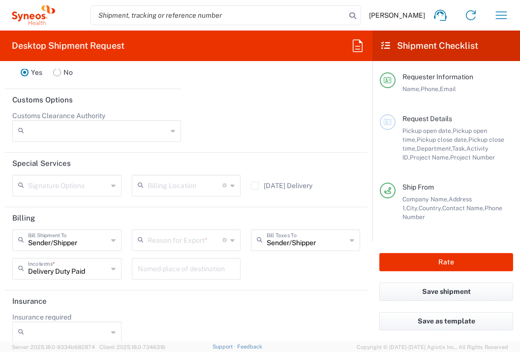  What do you see at coordinates (413, 208) in the screenshot?
I see `span: City,` at bounding box center [413, 208].